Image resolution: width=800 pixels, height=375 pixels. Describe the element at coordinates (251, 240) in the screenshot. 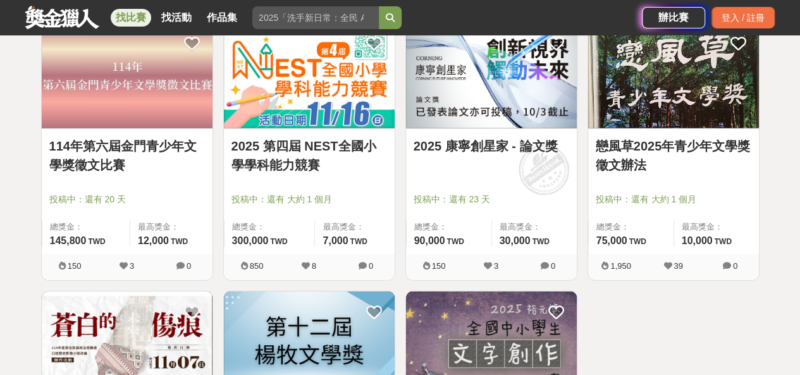

I see `span: 300,000` at that location.